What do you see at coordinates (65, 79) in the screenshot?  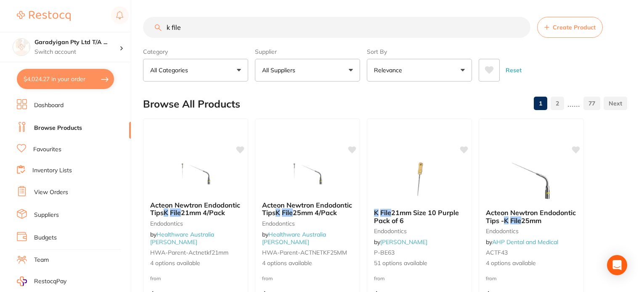 I see `button: $4,024.27 in your order` at bounding box center [65, 79].